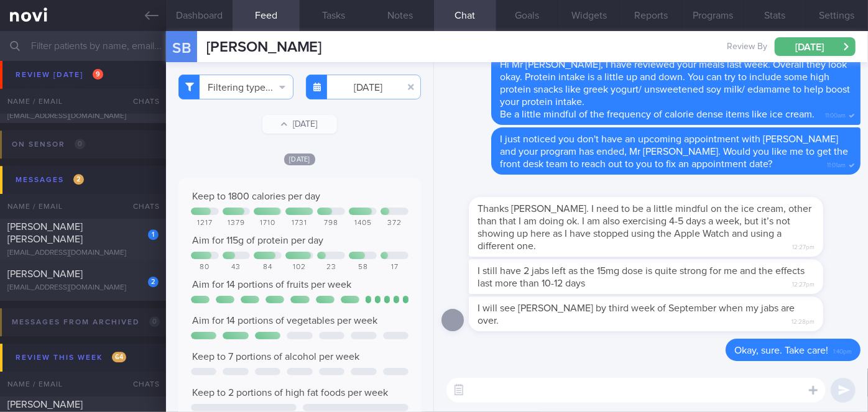 The image size is (868, 412). I want to click on div: 23, so click(331, 268).